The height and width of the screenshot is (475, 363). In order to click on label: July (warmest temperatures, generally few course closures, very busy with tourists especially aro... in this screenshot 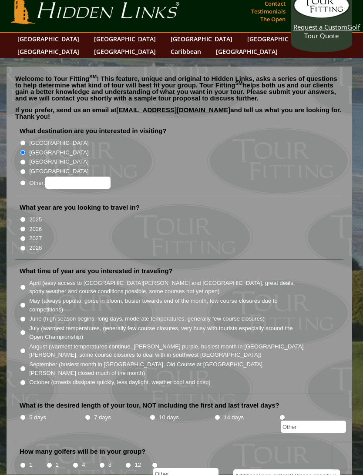, I will do `click(167, 333)`.